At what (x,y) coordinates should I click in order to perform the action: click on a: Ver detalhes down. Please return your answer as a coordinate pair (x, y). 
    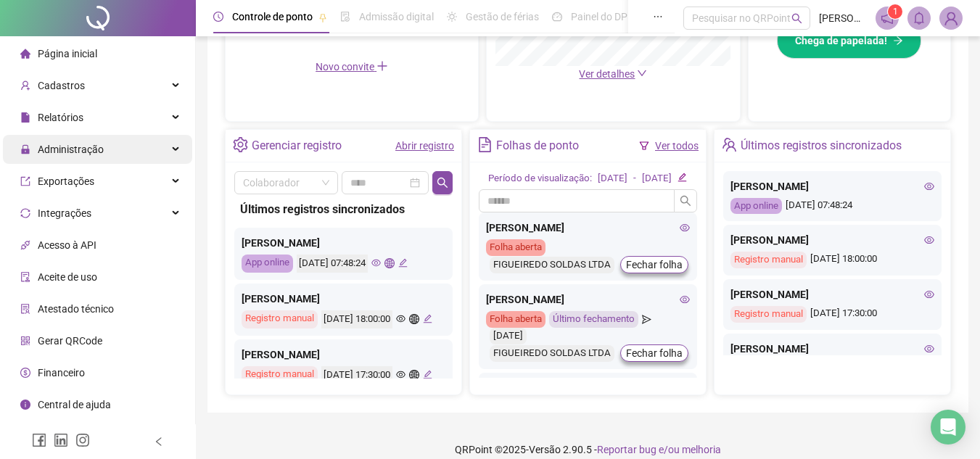
    Looking at the image, I should click on (613, 74).